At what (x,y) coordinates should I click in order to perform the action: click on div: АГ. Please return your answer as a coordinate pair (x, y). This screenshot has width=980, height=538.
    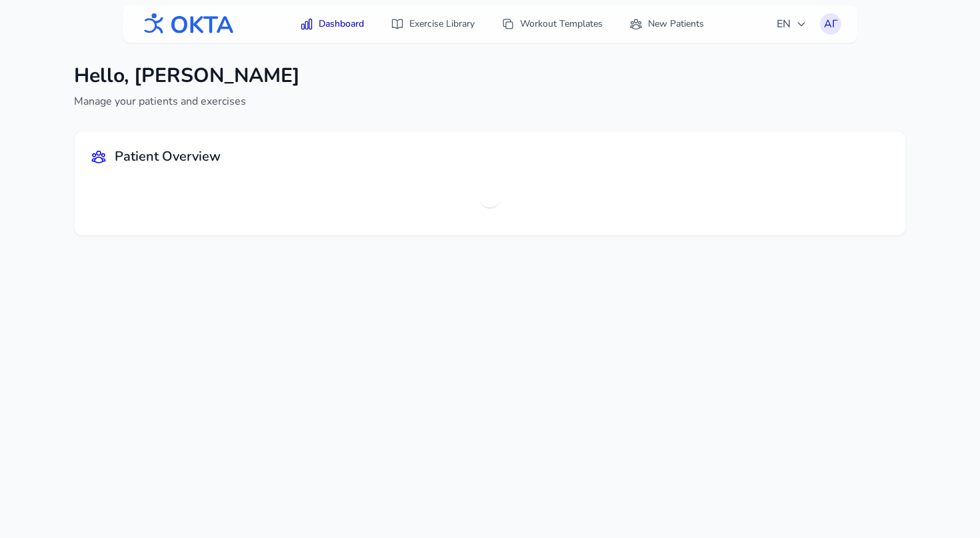
    Looking at the image, I should click on (830, 24).